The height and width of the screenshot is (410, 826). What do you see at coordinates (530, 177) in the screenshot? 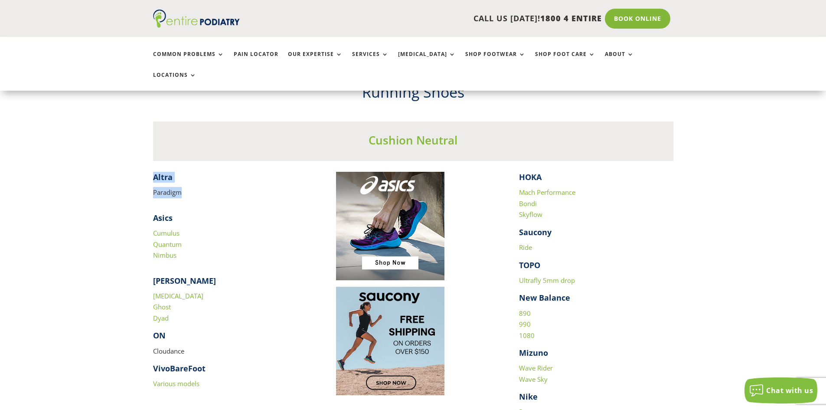
I see `strong: HOKA` at bounding box center [530, 177].